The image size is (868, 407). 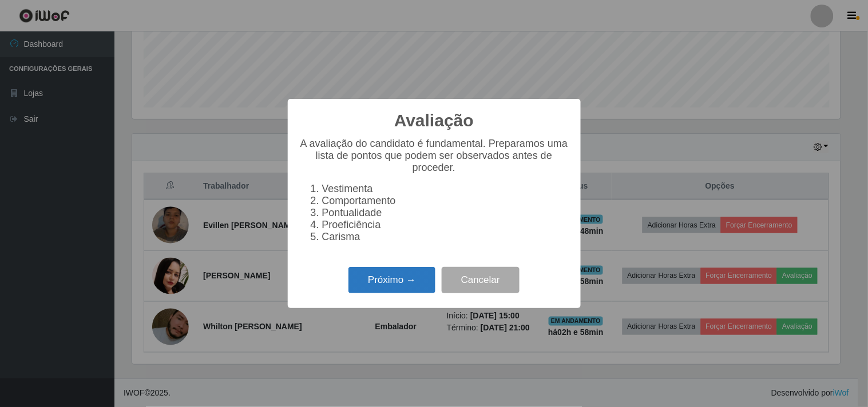 What do you see at coordinates (446, 237) in the screenshot?
I see `li: Carisma` at bounding box center [446, 237].